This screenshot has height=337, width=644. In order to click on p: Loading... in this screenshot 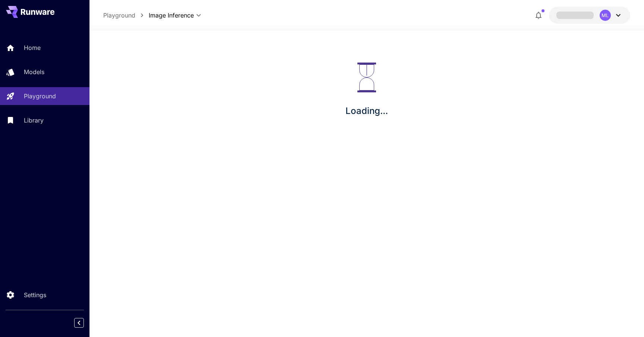, I will do `click(367, 111)`.